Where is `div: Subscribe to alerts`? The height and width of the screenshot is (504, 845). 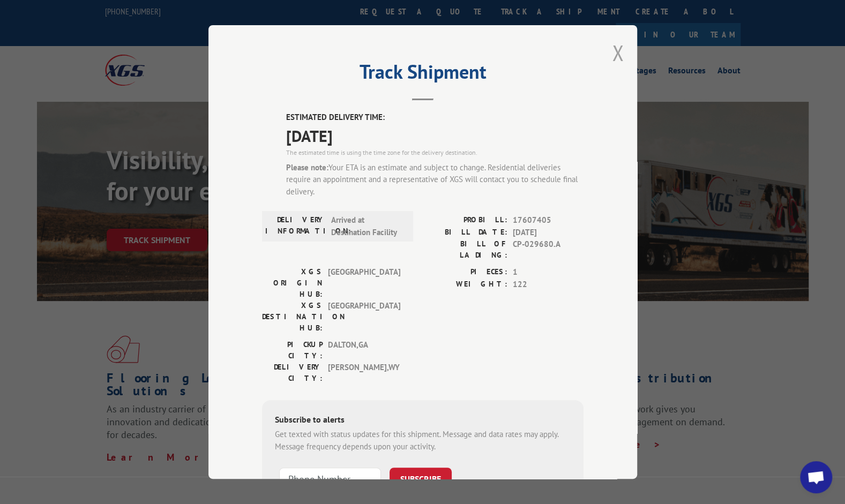 div: Subscribe to alerts is located at coordinates (423, 421).